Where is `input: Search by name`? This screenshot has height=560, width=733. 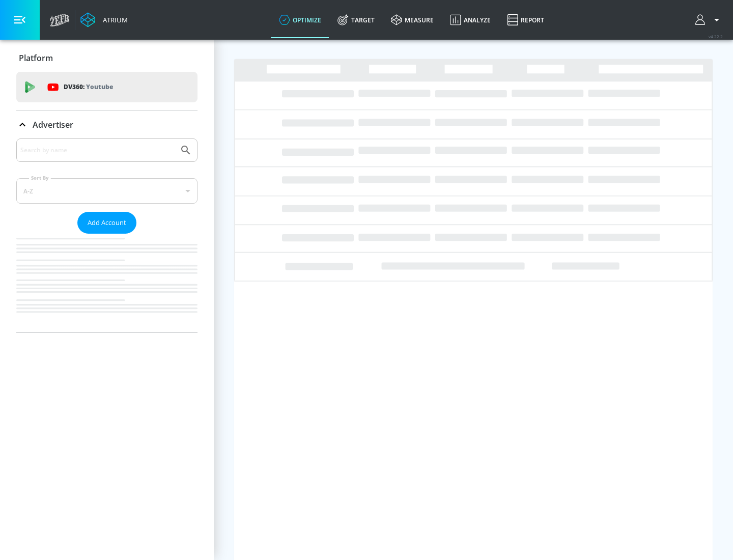
input: Search by name is located at coordinates (97, 150).